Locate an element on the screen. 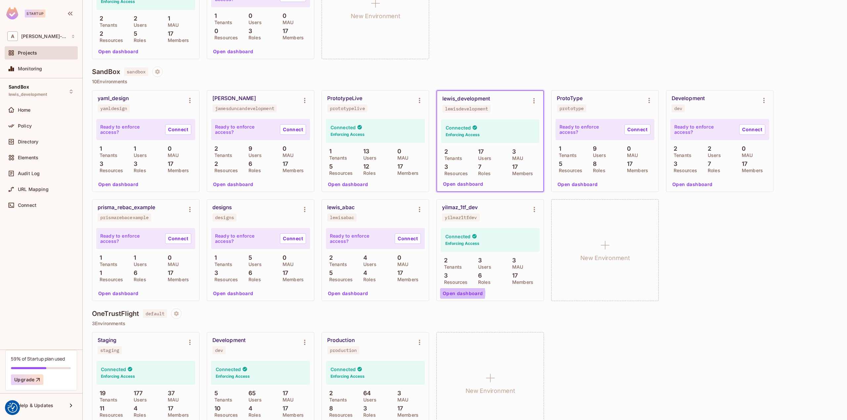 The height and width of the screenshot is (420, 847). div: lewisdevelopment is located at coordinates (466, 109).